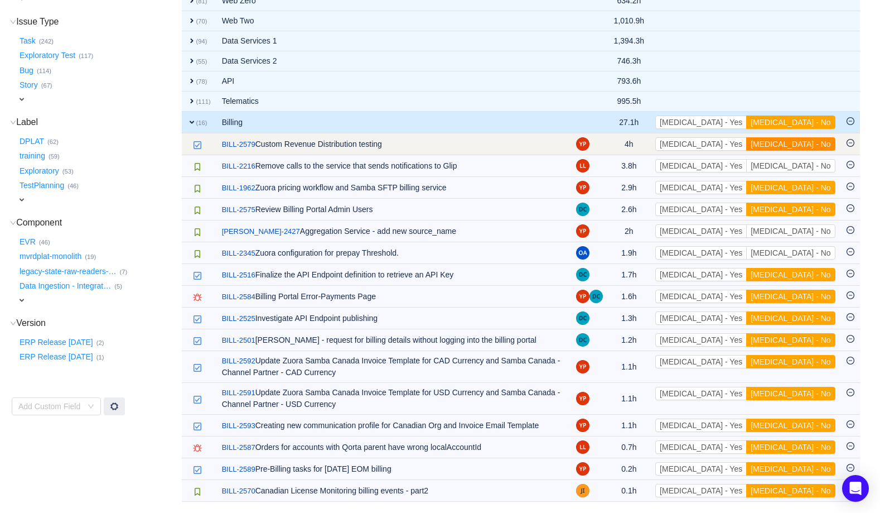  What do you see at coordinates (393, 274) in the screenshot?
I see `td: Finalize the API Endpoint definition to retrieve an API Key` at bounding box center [393, 274].